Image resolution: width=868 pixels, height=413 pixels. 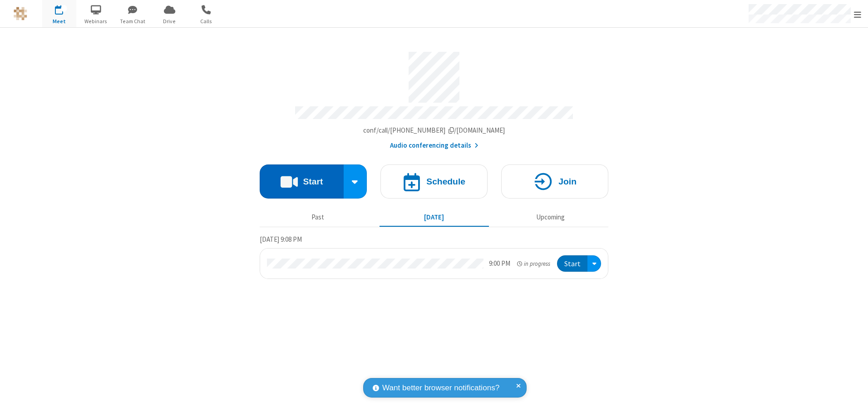 What do you see at coordinates (567, 181) in the screenshot?
I see `h4: Join` at bounding box center [567, 181].